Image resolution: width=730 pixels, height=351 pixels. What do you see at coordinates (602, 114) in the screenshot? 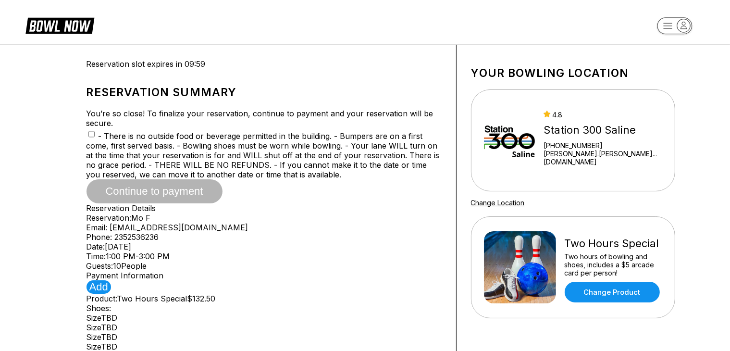
I see `div: 4.8` at bounding box center [602, 114].